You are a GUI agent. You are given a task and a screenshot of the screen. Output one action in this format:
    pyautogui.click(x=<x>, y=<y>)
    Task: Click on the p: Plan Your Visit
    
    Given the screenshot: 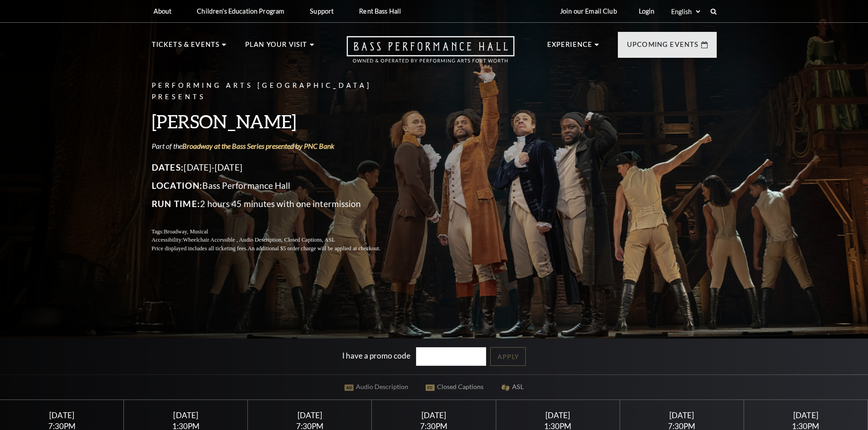 What is the action you would take?
    pyautogui.click(x=276, y=47)
    